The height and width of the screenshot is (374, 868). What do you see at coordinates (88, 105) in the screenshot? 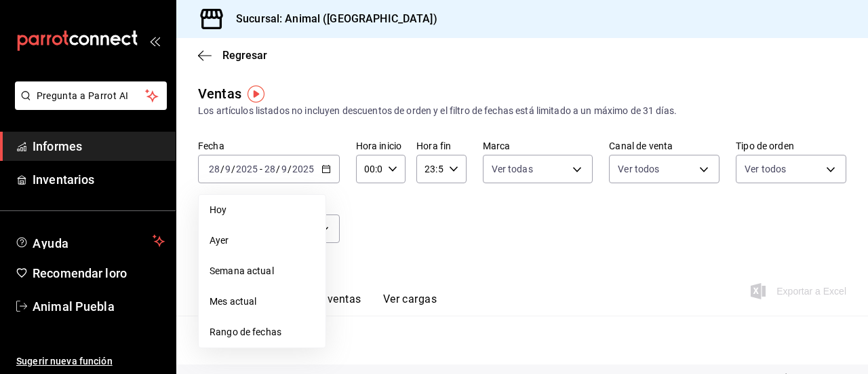
I see `a: Pregunta a Parrot AI` at bounding box center [88, 105].